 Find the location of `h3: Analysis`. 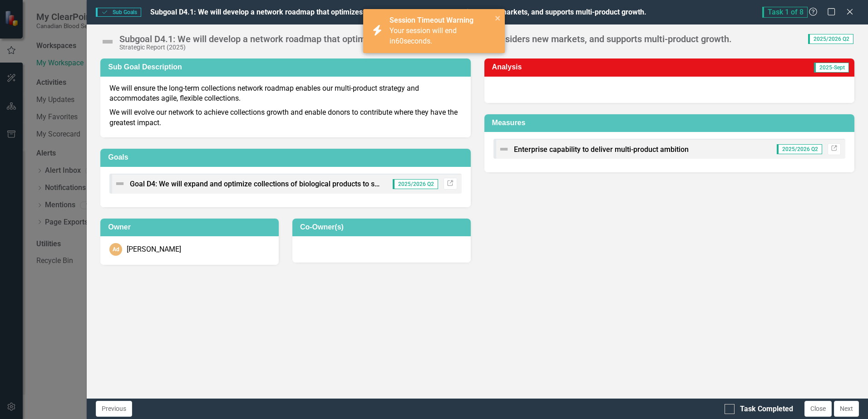

h3: Analysis is located at coordinates (573, 67).